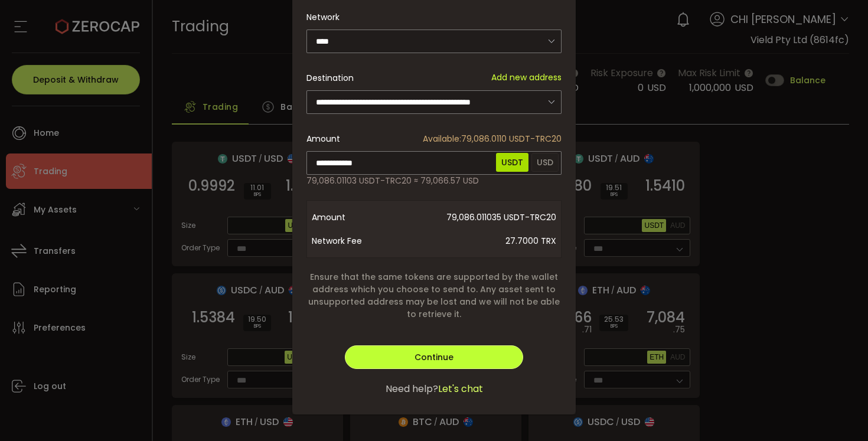  Describe the element at coordinates (359, 241) in the screenshot. I see `span: Network Fee` at that location.